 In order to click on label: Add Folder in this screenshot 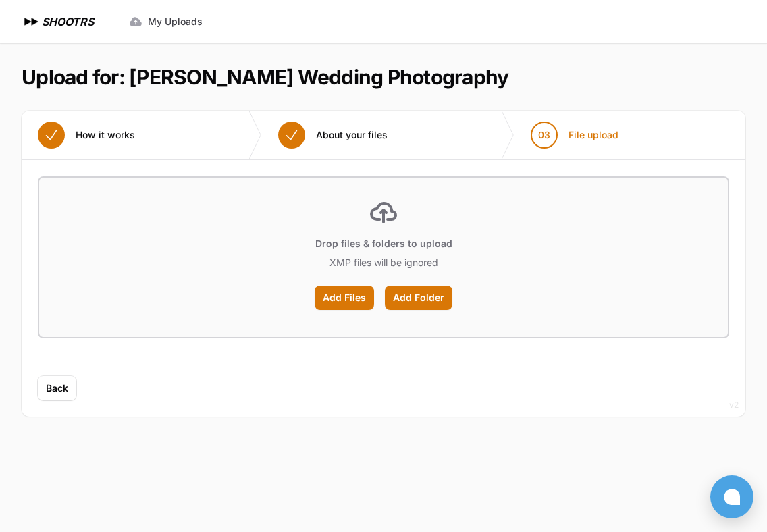, I will do `click(419, 298)`.